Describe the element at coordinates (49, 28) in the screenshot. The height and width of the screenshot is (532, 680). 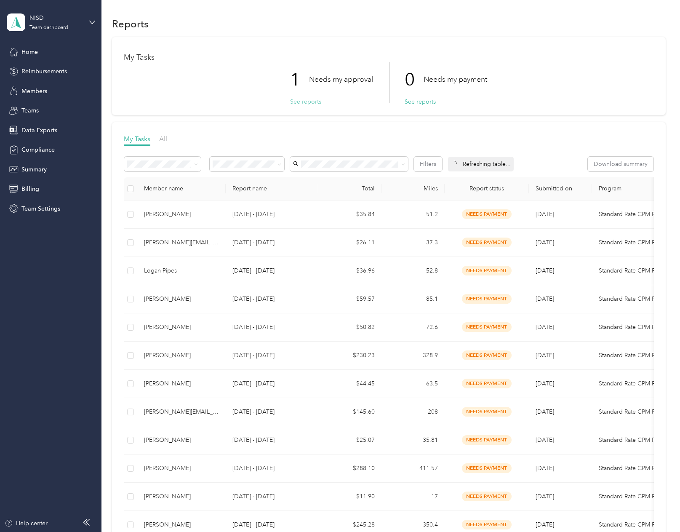
I see `div: Team dashboard` at that location.